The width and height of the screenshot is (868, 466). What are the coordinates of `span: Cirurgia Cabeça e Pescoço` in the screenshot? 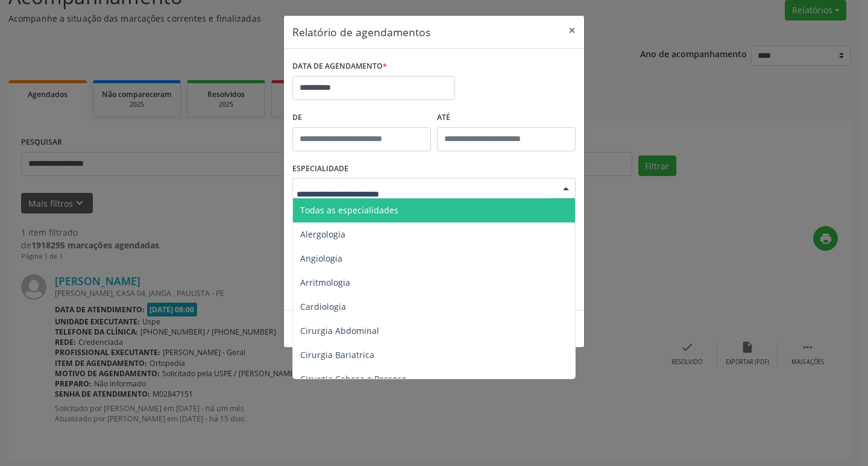 It's located at (353, 378).